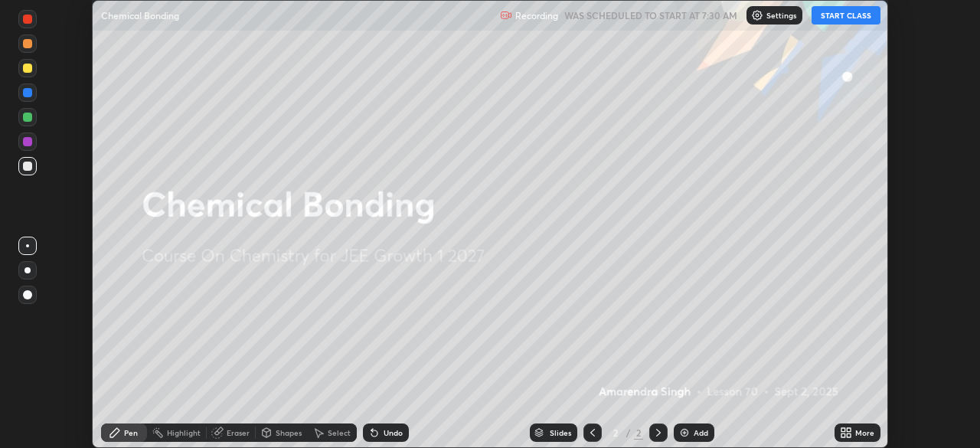 The width and height of the screenshot is (980, 448). What do you see at coordinates (238, 433) in the screenshot?
I see `div: Eraser` at bounding box center [238, 433].